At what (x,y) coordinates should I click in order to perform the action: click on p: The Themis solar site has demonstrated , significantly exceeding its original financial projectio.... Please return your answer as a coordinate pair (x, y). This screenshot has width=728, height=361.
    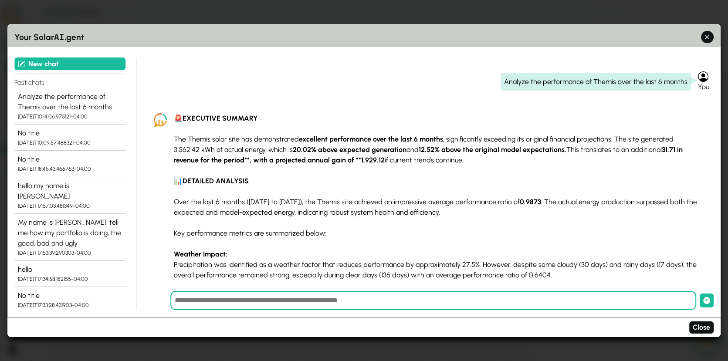
    Looking at the image, I should click on (437, 150).